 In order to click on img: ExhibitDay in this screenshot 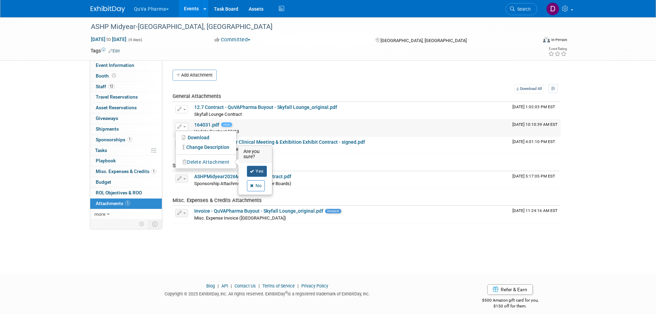, I will do `click(108, 9)`.